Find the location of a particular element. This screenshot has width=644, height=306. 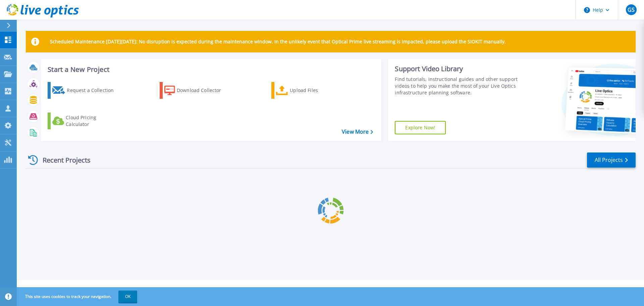

div: Upload Files is located at coordinates (317, 90).